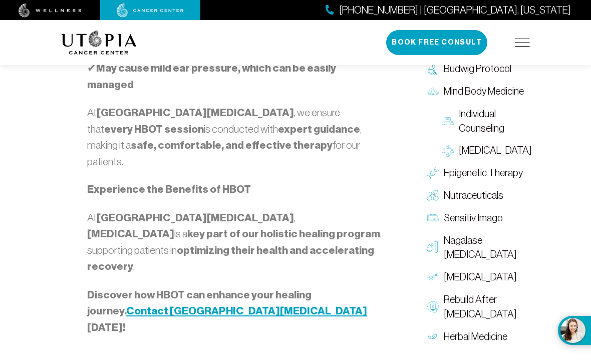 The width and height of the screenshot is (591, 364). What do you see at coordinates (478, 68) in the screenshot?
I see `span: Budwig Protocol` at bounding box center [478, 68].